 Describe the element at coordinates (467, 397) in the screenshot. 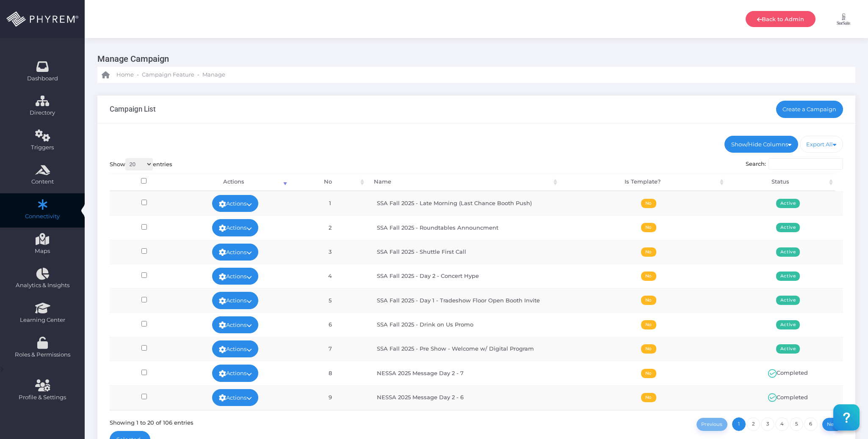

I see `td: NESSA 2025 Message Day 2 - 6` at that location.